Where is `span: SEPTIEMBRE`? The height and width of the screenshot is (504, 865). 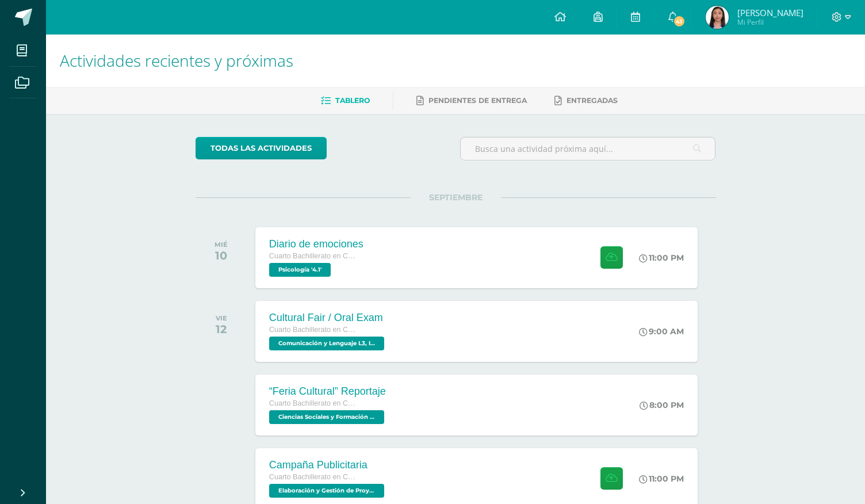
span: SEPTIEMBRE is located at coordinates (456, 197).